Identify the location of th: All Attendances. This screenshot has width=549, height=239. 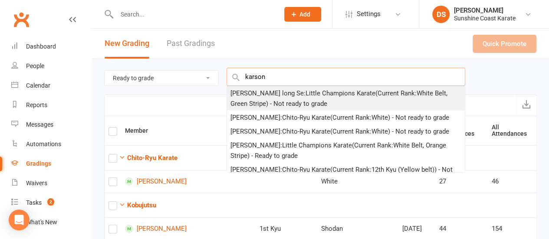
(512, 131).